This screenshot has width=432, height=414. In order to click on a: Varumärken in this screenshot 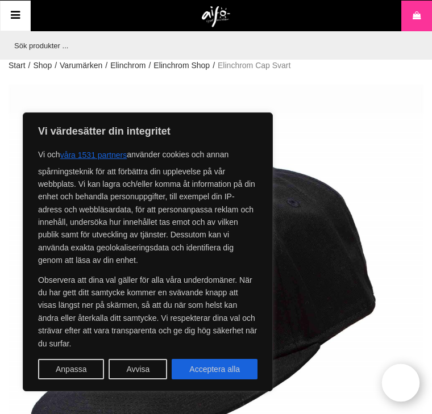, I will do `click(81, 65)`.